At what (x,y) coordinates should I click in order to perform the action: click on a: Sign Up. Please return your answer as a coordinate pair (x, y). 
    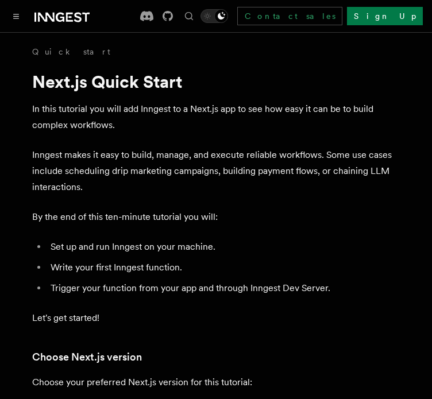
    Looking at the image, I should click on (385, 16).